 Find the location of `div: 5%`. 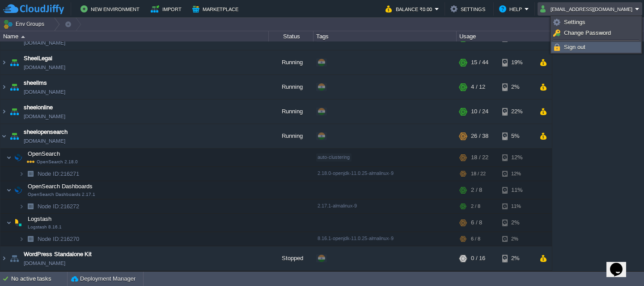

div: 5% is located at coordinates (516, 136).